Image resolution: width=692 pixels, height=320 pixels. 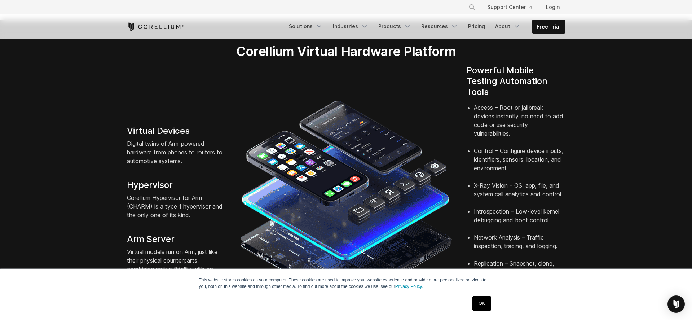 I want to click on li: X-Ray Vision – OS, app, file, and system call analytics and control., so click(x=519, y=194).